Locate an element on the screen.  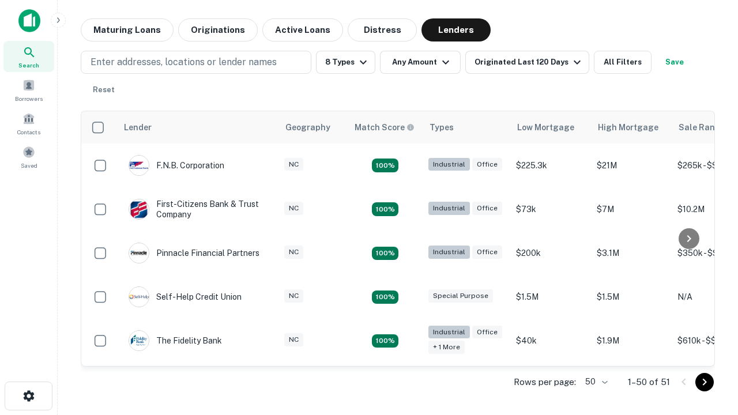
a: Search is located at coordinates (29, 57).